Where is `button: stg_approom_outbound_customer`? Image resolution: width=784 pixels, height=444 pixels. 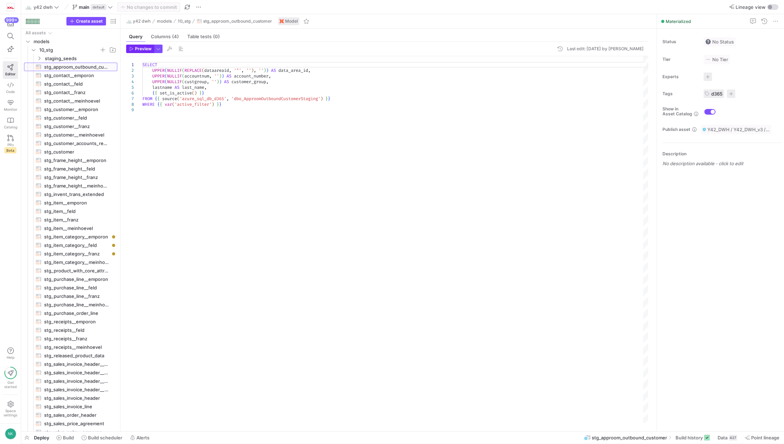
button: stg_approom_outbound_customer is located at coordinates (234, 21).